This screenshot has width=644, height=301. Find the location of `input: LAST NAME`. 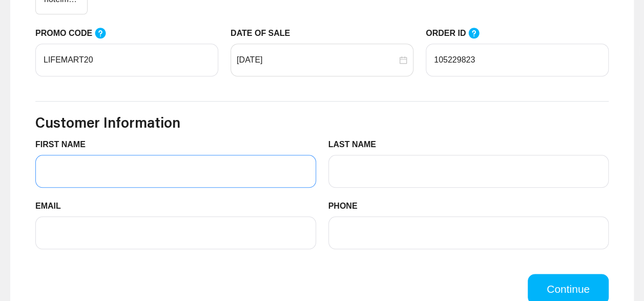

input: LAST NAME is located at coordinates (469, 171).